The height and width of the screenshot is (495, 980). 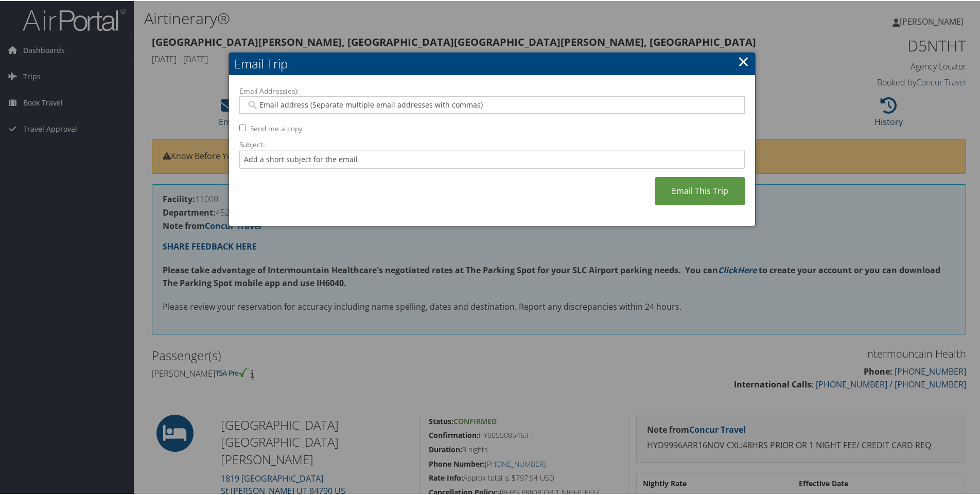 I want to click on input: Email address (Separate multiple email addresses with commas), so click(x=492, y=104).